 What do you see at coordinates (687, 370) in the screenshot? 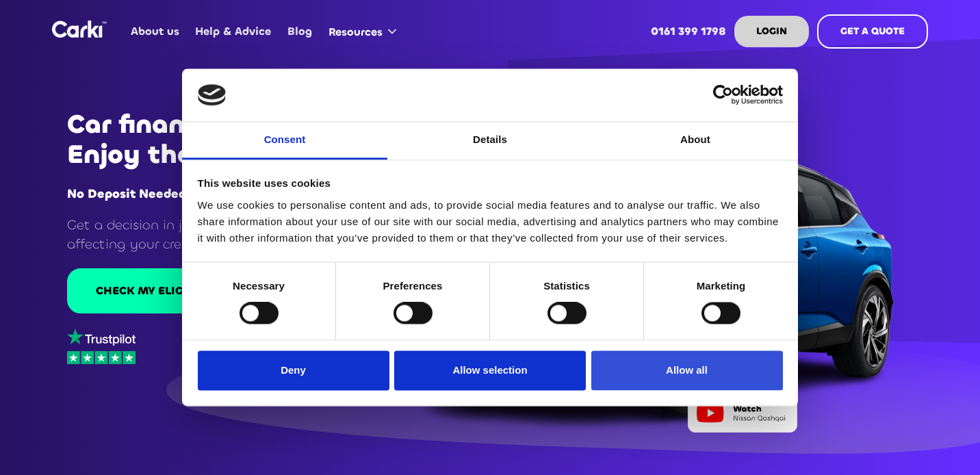
I see `button: Allow all` at bounding box center [687, 370].